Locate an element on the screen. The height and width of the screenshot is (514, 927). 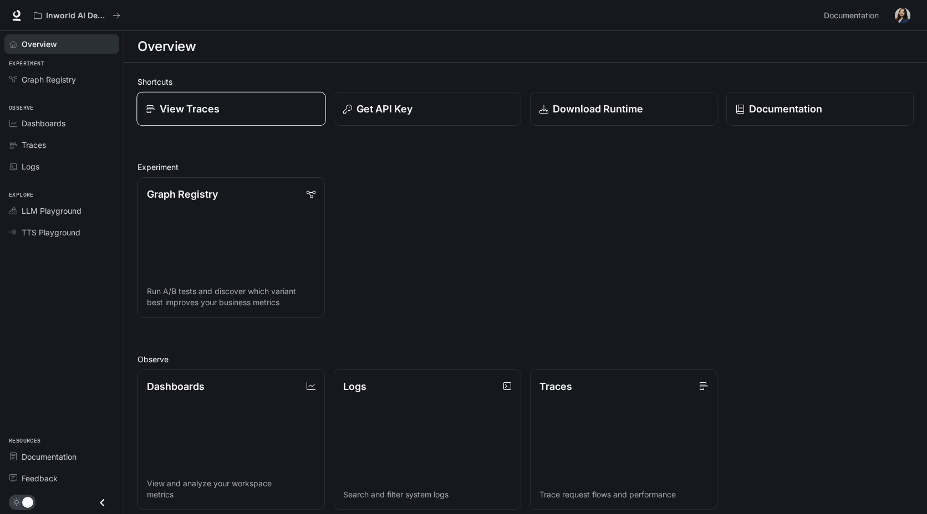
a: Graph Registry is located at coordinates (62, 79).